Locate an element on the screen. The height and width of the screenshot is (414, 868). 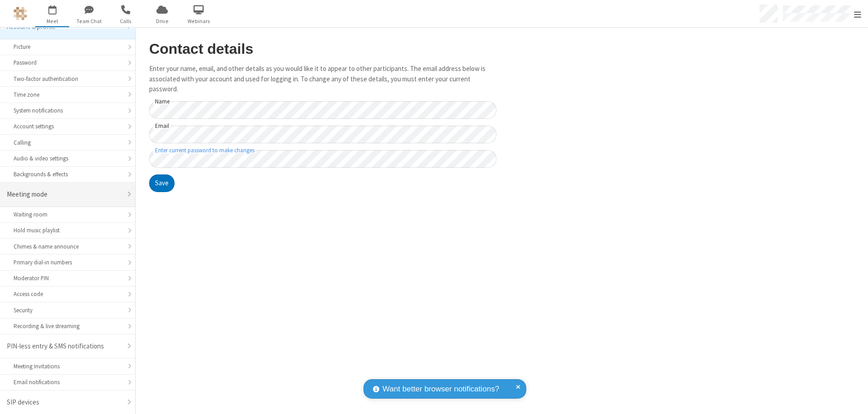
div: Security is located at coordinates (67, 310).